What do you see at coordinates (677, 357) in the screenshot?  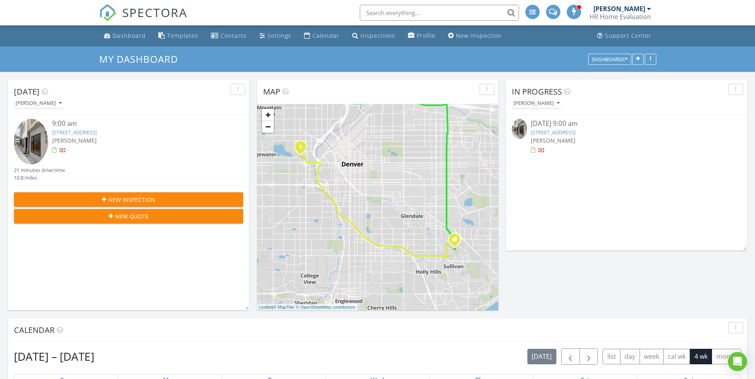 I see `button: cal wk` at bounding box center [677, 357].